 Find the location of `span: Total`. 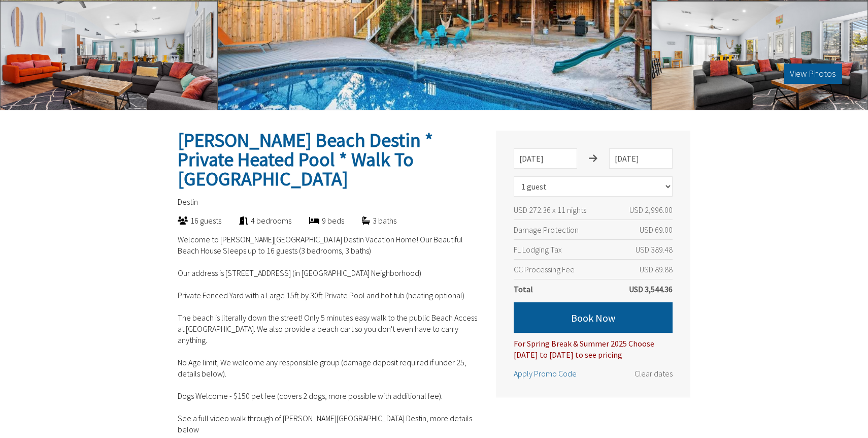

span: Total is located at coordinates (524, 289).